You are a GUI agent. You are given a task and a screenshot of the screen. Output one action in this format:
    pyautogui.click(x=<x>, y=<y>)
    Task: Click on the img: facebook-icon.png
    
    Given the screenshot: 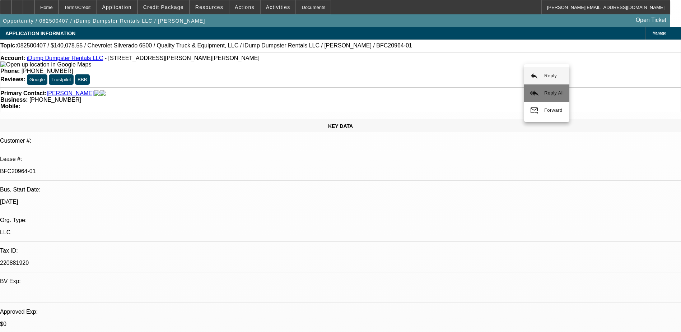 What is the action you would take?
    pyautogui.click(x=97, y=93)
    